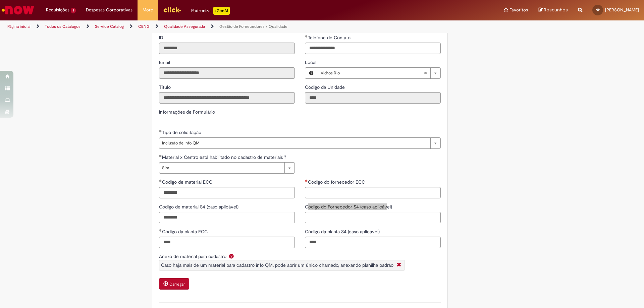  What do you see at coordinates (172, 10) in the screenshot?
I see `img: click_logo_yellow_360x200.png` at bounding box center [172, 10].